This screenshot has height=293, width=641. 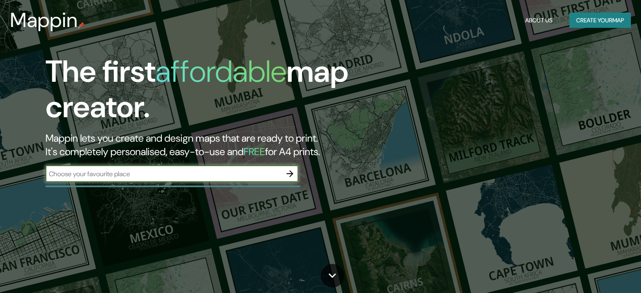 I want to click on h1: The first map creator., so click(x=206, y=93).